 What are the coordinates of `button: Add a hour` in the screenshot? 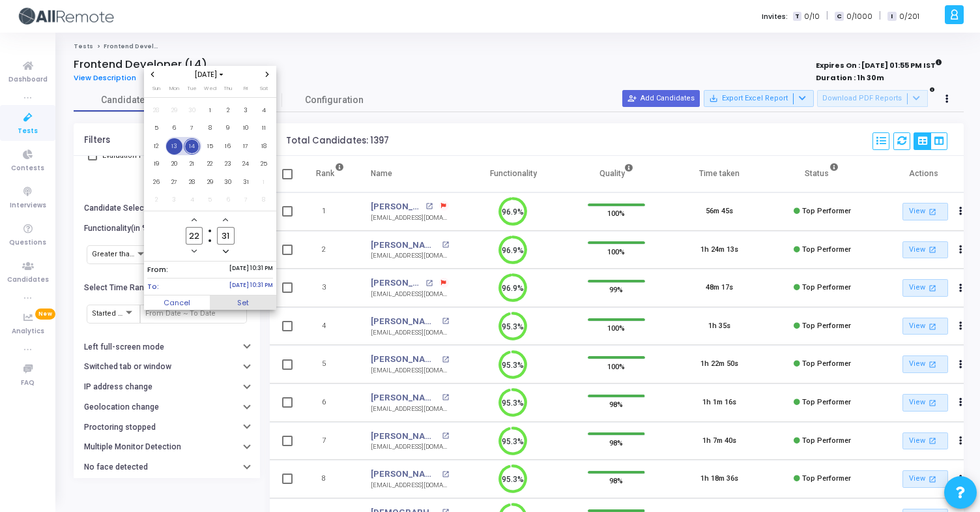 It's located at (195, 220).